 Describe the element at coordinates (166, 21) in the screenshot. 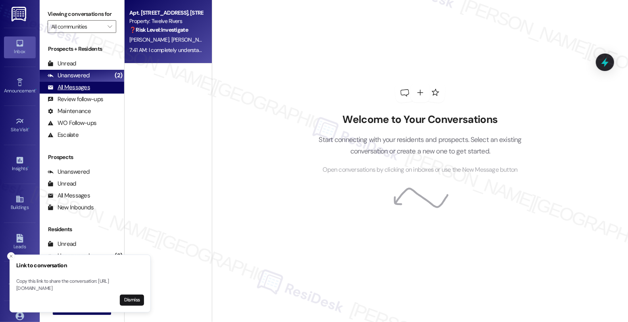

I see `div: Property: Twelve Rivers` at that location.